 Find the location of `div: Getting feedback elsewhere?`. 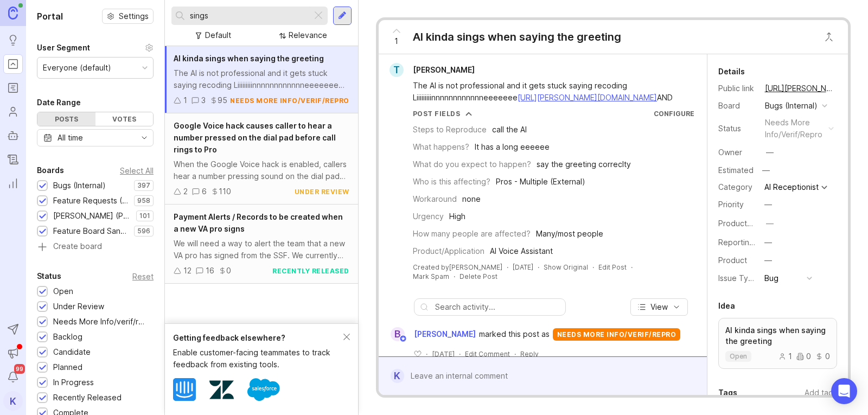

div: Getting feedback elsewhere? is located at coordinates (258, 338).